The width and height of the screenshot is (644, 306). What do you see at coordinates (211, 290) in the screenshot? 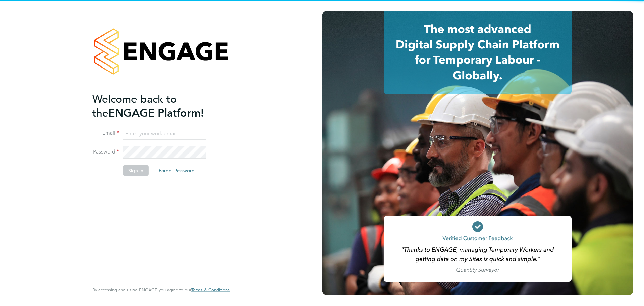
I see `span: Terms & Conditions` at bounding box center [211, 290].